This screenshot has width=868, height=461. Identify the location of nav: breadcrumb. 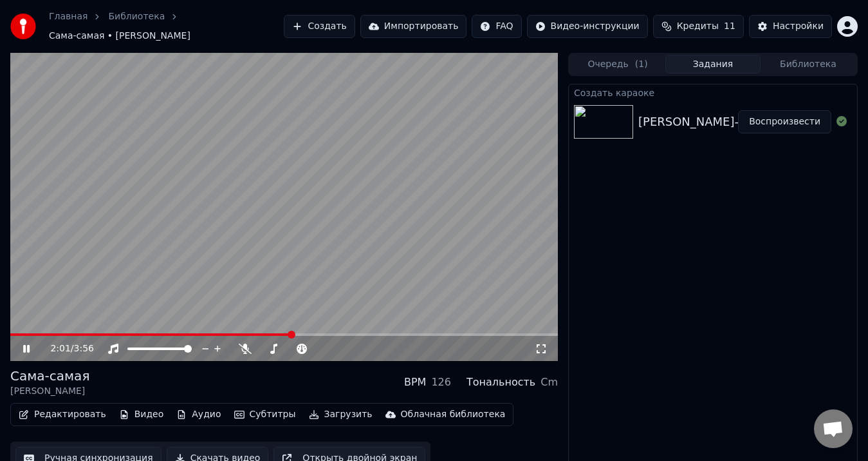
(166, 26).